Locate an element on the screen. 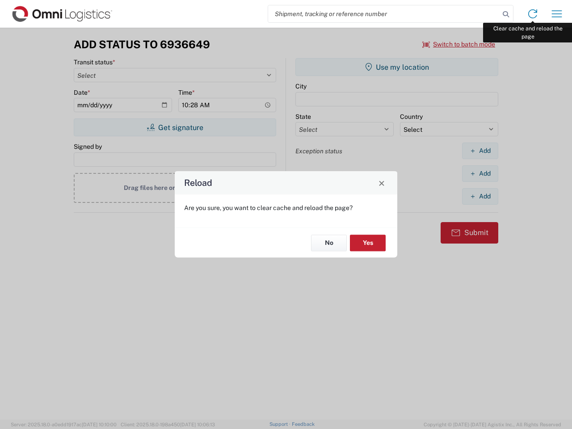 This screenshot has width=572, height=429. button: Yes is located at coordinates (368, 243).